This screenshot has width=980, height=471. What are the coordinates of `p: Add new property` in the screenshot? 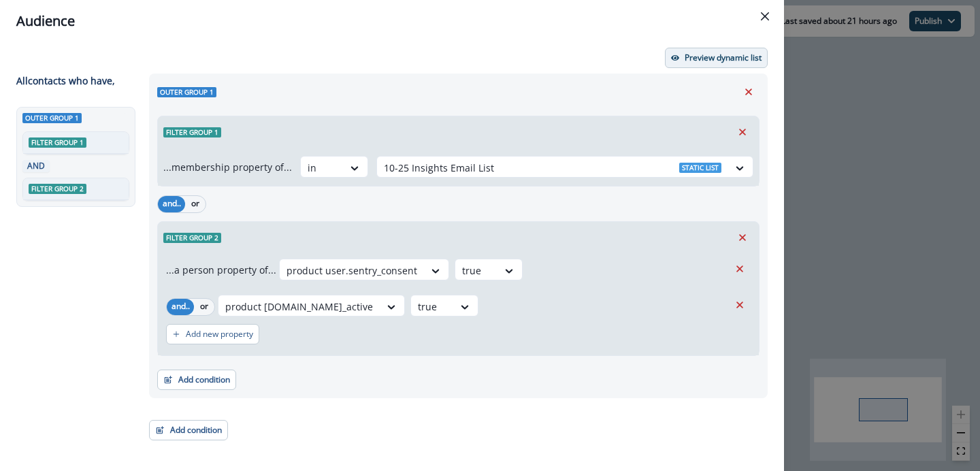 It's located at (219, 334).